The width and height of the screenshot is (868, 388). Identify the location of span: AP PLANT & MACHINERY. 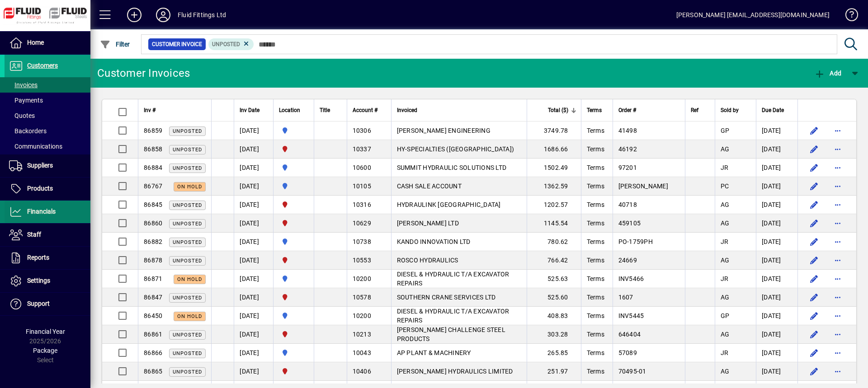
(434, 353).